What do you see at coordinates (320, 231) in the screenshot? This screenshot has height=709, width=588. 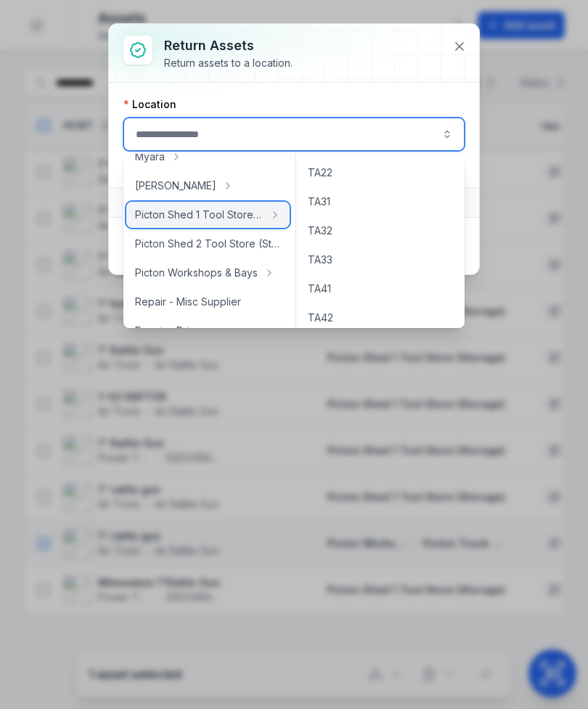 I see `span: TA32` at bounding box center [320, 231].